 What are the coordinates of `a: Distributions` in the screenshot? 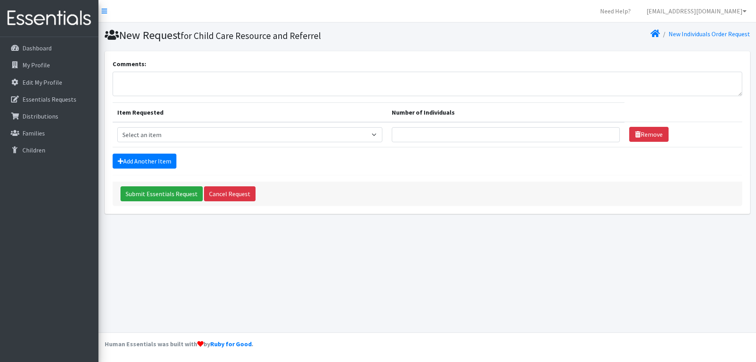 It's located at (49, 116).